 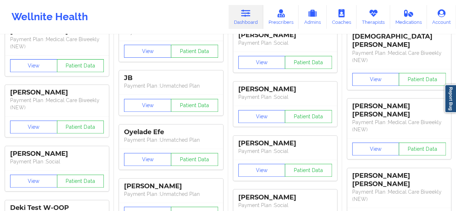 I want to click on a: Admins, so click(x=312, y=17).